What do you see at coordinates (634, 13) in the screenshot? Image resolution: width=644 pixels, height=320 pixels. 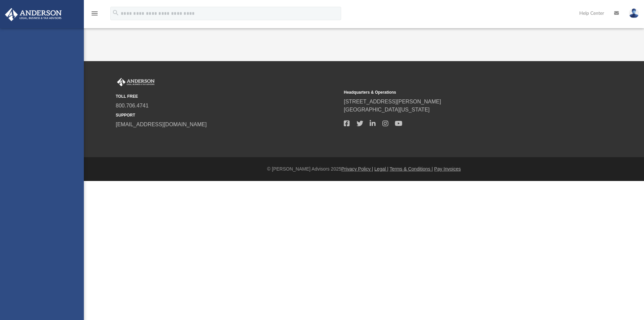 I see `img: User Pic` at bounding box center [634, 13].